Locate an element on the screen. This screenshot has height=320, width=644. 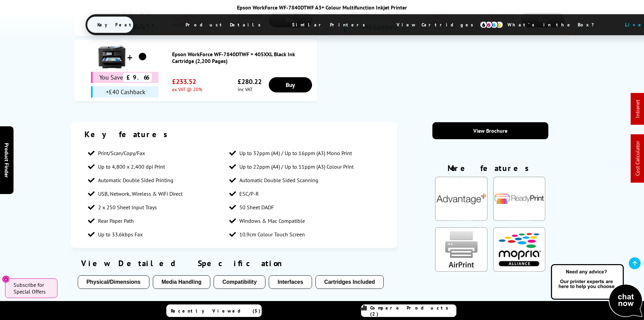
img: Open Live Chat window is located at coordinates (597, 290).